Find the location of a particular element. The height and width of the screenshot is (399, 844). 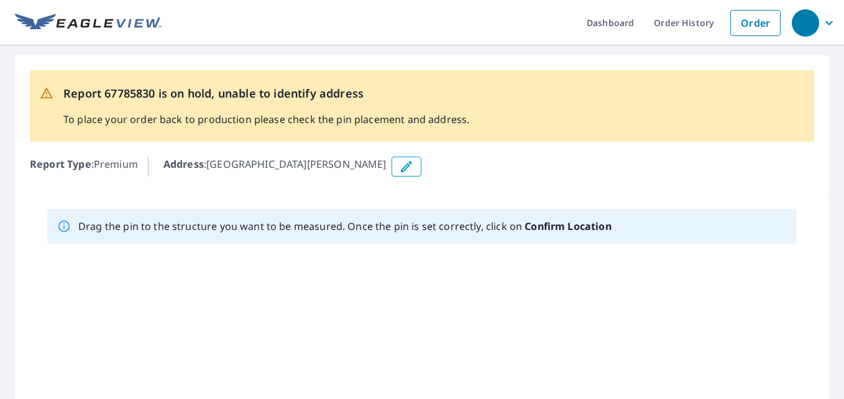

p: : Premium is located at coordinates (84, 167).